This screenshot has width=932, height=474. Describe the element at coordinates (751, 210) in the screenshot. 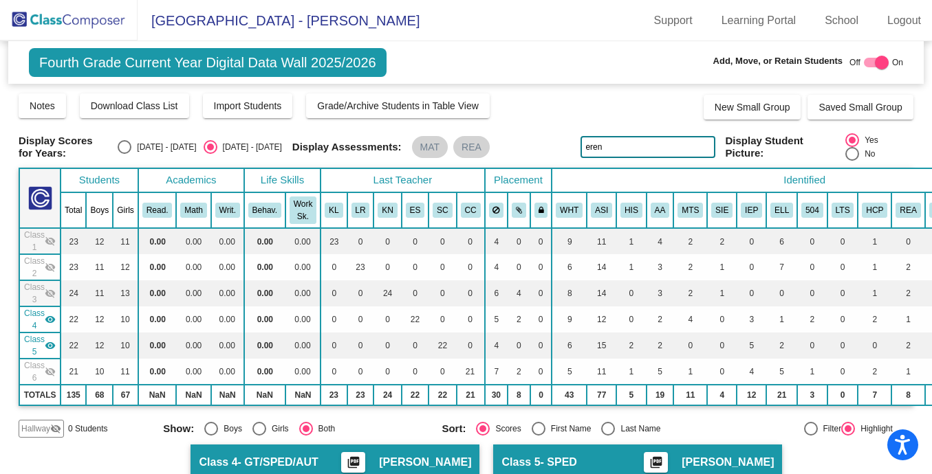

I see `th: Individualized Education Plan` at that location.